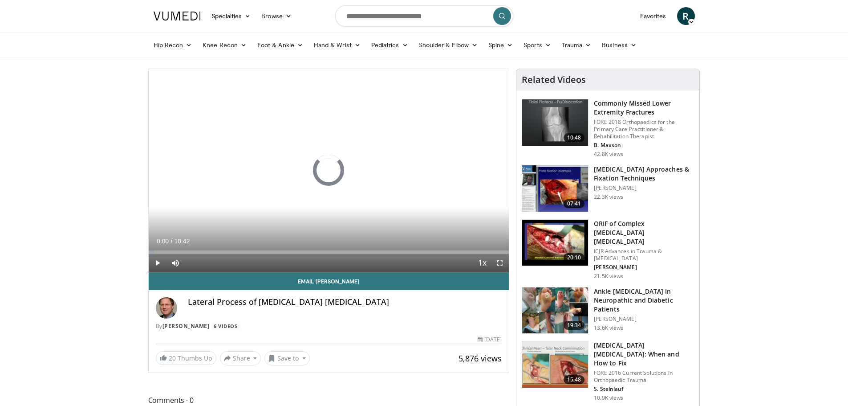  I want to click on a: 20 Thumbs Up, so click(186, 358).